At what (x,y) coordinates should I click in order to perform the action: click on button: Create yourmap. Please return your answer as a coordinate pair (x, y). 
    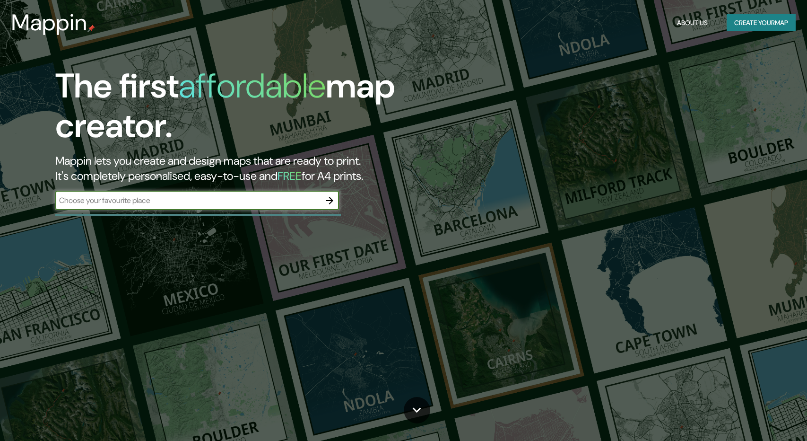
    Looking at the image, I should click on (761, 23).